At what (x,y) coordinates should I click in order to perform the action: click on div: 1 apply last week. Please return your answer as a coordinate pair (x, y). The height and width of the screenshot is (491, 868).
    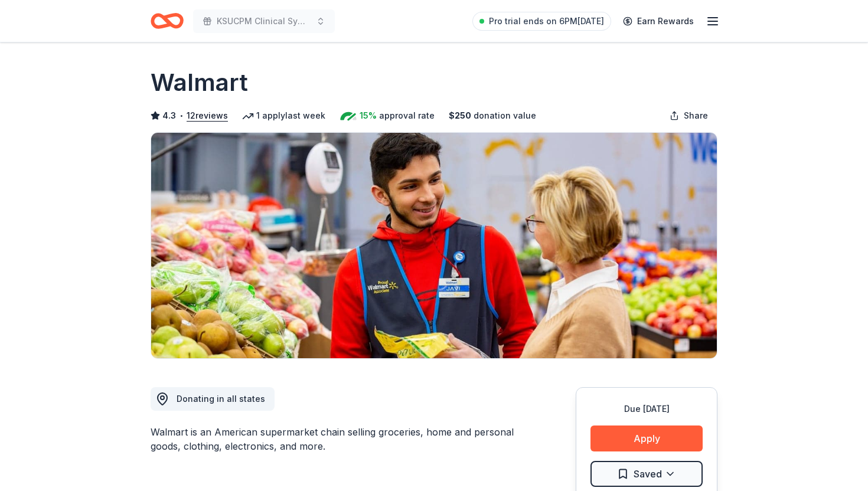
    Looking at the image, I should click on (284, 116).